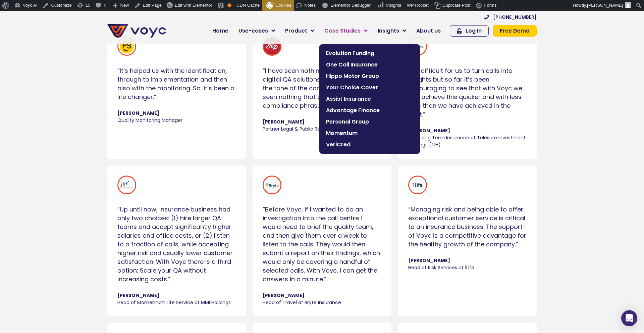 This screenshot has width=644, height=333. I want to click on div: “Up until now, insurance business had only two choices: (1) hire larger QA teams and accept signi..., so click(177, 244).